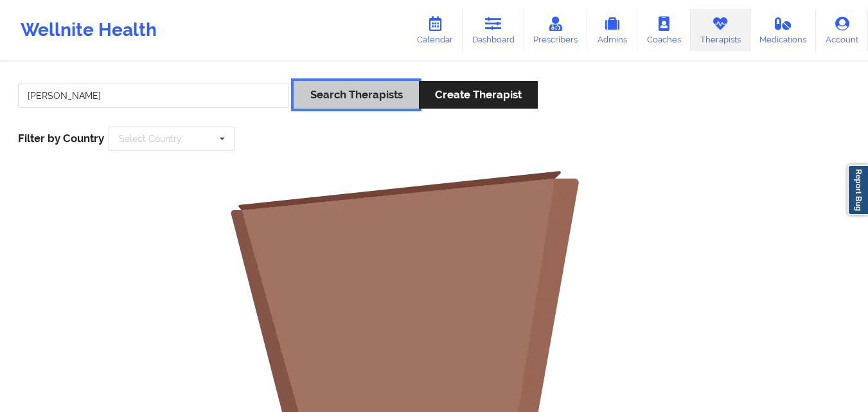  What do you see at coordinates (478, 94) in the screenshot?
I see `button: Create Therapist` at bounding box center [478, 94].